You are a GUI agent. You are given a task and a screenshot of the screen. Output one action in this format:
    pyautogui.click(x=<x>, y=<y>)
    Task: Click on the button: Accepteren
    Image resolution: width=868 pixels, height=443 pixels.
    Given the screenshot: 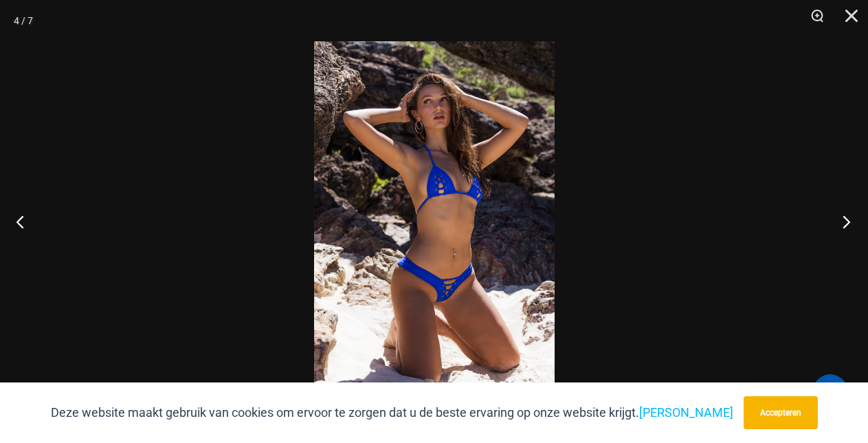 What is the action you would take?
    pyautogui.click(x=781, y=412)
    